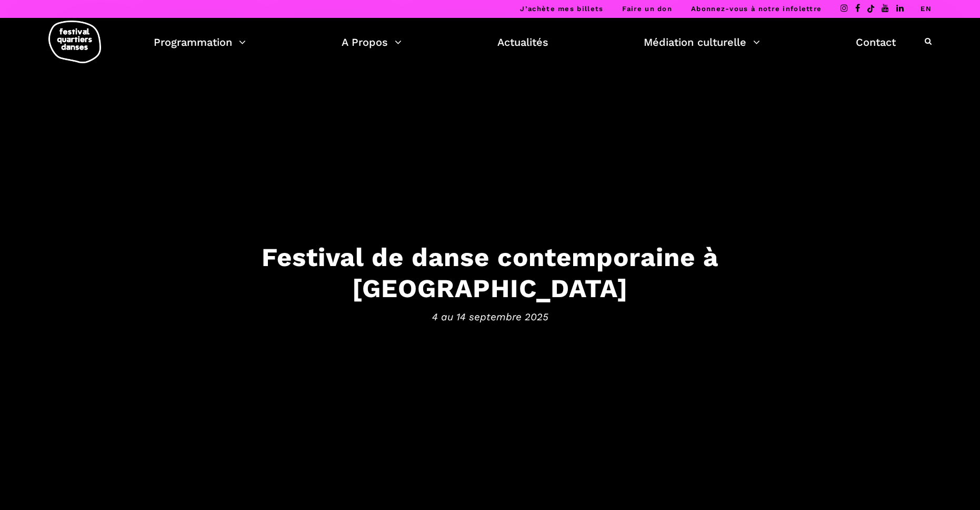 This screenshot has width=980, height=510. What do you see at coordinates (756, 8) in the screenshot?
I see `a: Abonnez-vous à notre infolettre` at bounding box center [756, 8].